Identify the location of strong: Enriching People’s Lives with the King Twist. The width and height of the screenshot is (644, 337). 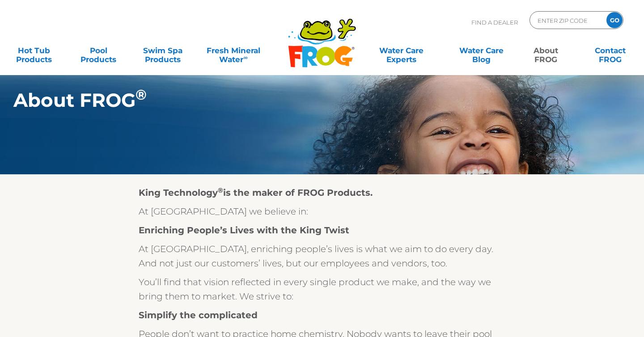
(244, 230).